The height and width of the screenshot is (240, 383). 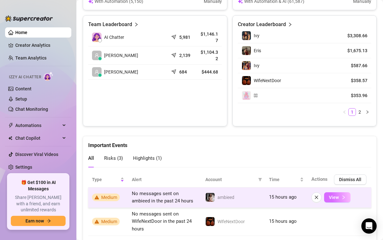 I want to click on a: Setup, so click(x=21, y=99).